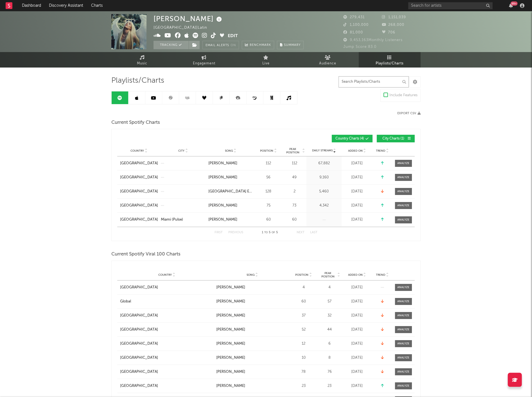 The width and height of the screenshot is (532, 397). What do you see at coordinates (302, 275) in the screenshot?
I see `span: Position` at bounding box center [302, 275].